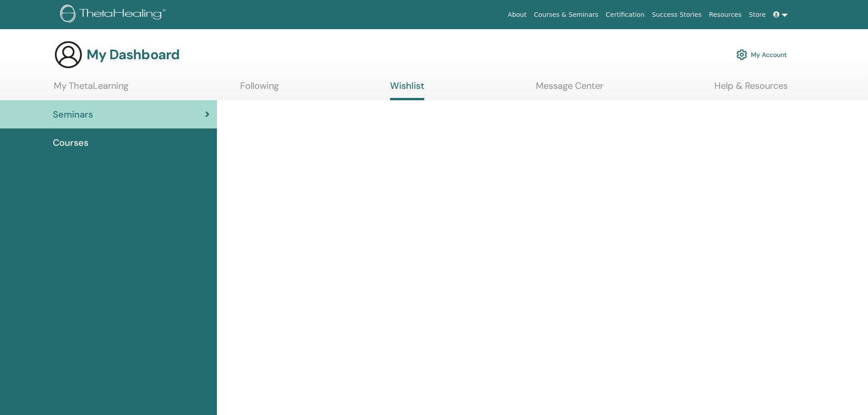 This screenshot has width=868, height=415. Describe the element at coordinates (677, 15) in the screenshot. I see `a: Success Stories` at that location.